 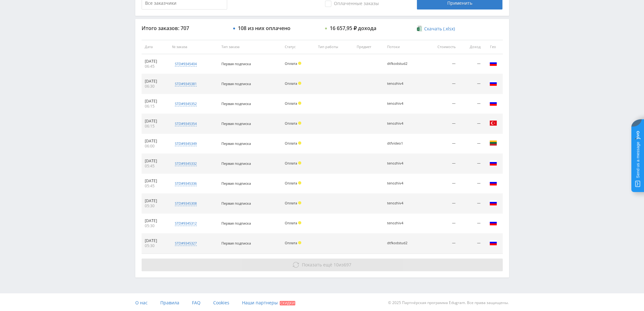 I want to click on th: Потоки, so click(x=403, y=47).